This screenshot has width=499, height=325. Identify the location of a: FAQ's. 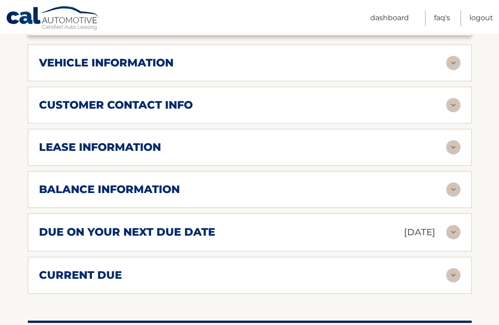
(442, 18).